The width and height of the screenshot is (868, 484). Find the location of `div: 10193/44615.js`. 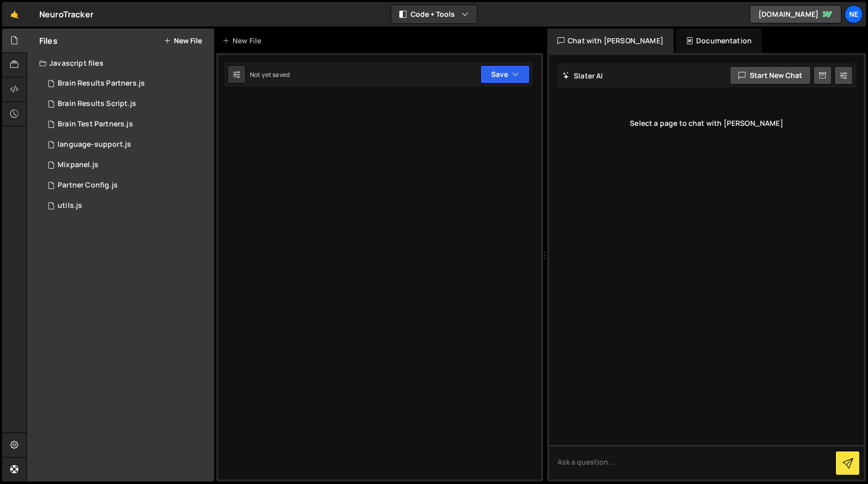

div: 10193/44615.js is located at coordinates (127, 186).